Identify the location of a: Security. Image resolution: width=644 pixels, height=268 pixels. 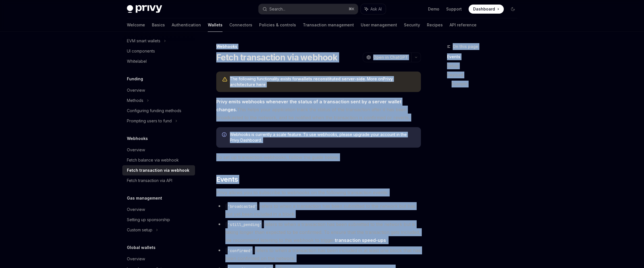
(412, 25).